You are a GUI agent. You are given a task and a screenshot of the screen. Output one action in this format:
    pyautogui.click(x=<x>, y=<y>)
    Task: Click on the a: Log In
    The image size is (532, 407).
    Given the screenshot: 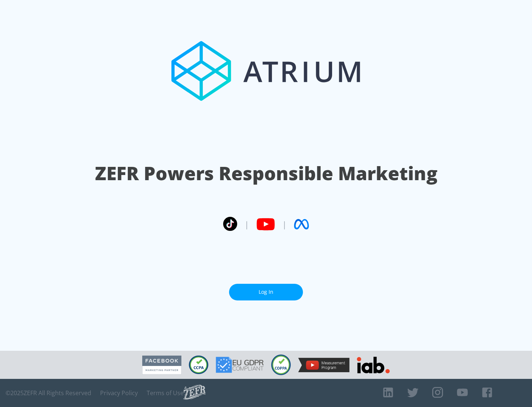 What is the action you would take?
    pyautogui.click(x=266, y=292)
    